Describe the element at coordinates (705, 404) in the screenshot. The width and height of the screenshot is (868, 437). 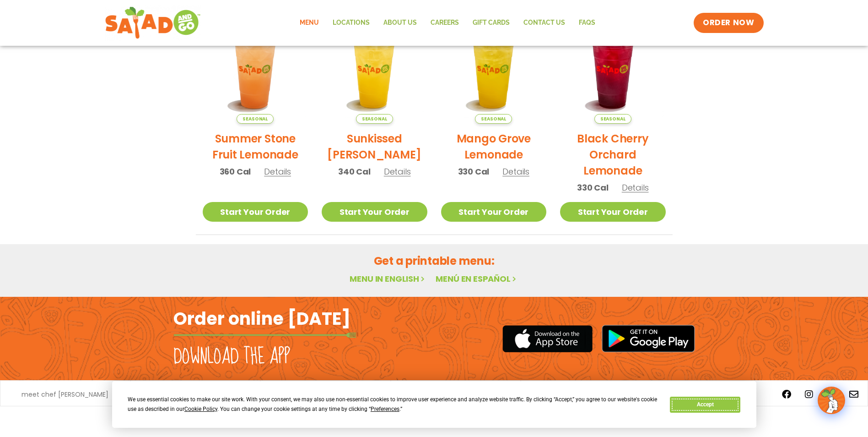
I see `button: Accept` at that location.